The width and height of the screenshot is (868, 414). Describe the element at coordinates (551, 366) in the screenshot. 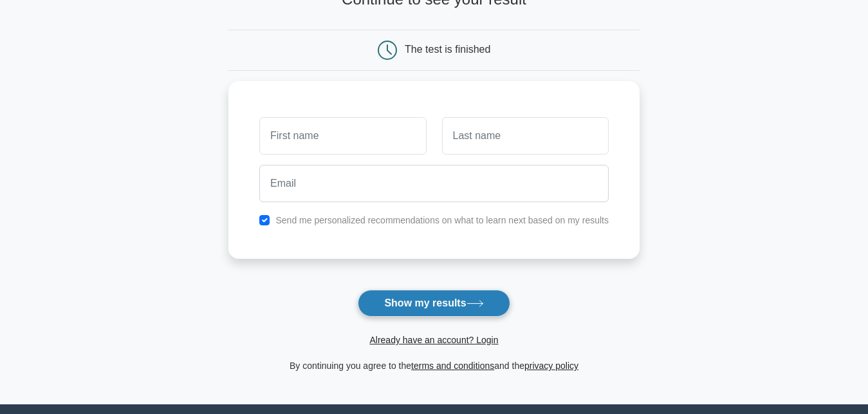

I see `a: privacy policy` at that location.